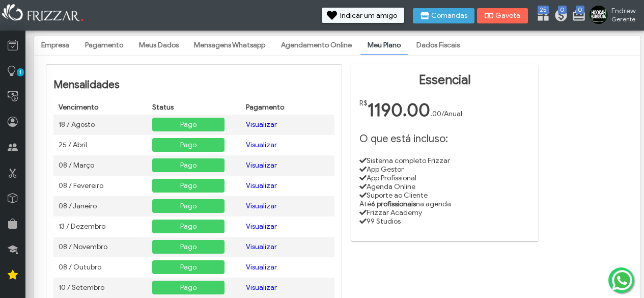 This screenshot has height=298, width=644. Describe the element at coordinates (384, 45) in the screenshot. I see `a: Meu Plano` at that location.